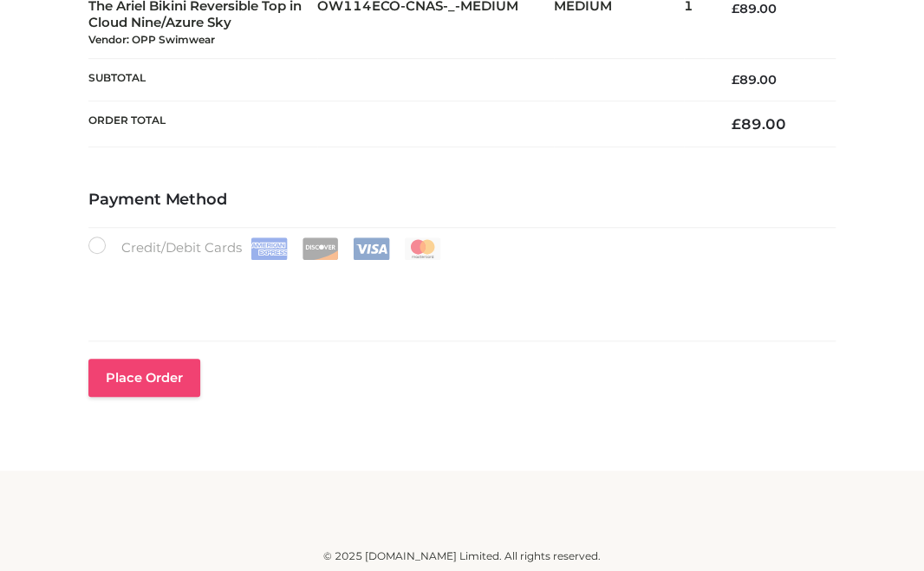 Image resolution: width=924 pixels, height=571 pixels. Describe the element at coordinates (265, 248) in the screenshot. I see `label: Credit/Debit Cards` at that location.